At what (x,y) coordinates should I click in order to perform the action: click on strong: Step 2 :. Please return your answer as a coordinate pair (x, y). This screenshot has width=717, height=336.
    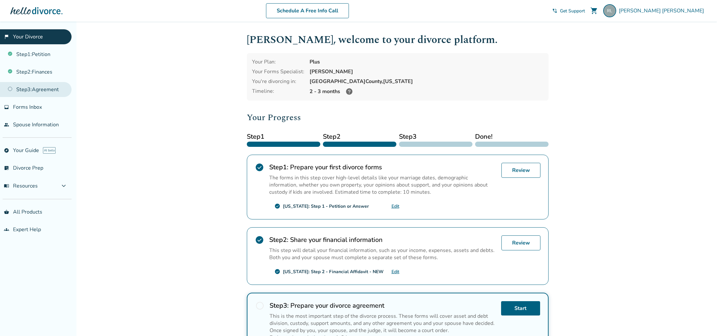
    Looking at the image, I should click on (279, 239).